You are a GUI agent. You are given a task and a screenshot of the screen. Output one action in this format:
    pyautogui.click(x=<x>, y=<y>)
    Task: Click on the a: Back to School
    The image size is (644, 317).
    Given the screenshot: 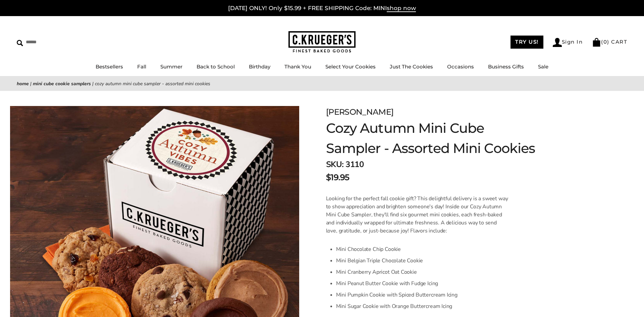 What is the action you would take?
    pyautogui.click(x=216, y=67)
    